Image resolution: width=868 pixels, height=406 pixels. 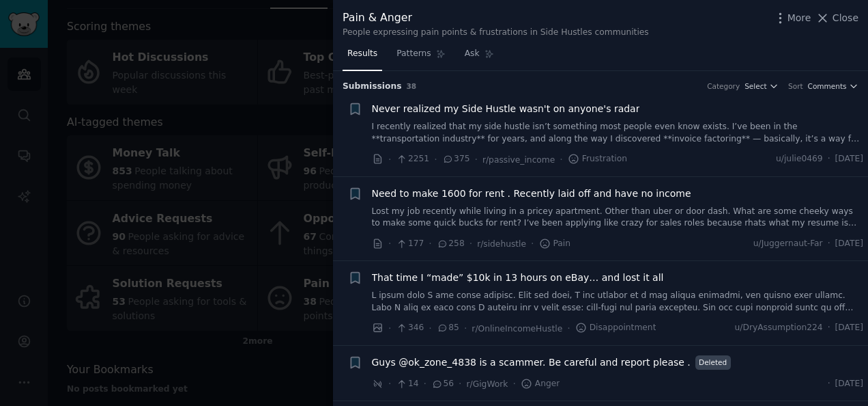 What do you see at coordinates (796, 86) in the screenshot?
I see `div: Sort` at bounding box center [796, 86].